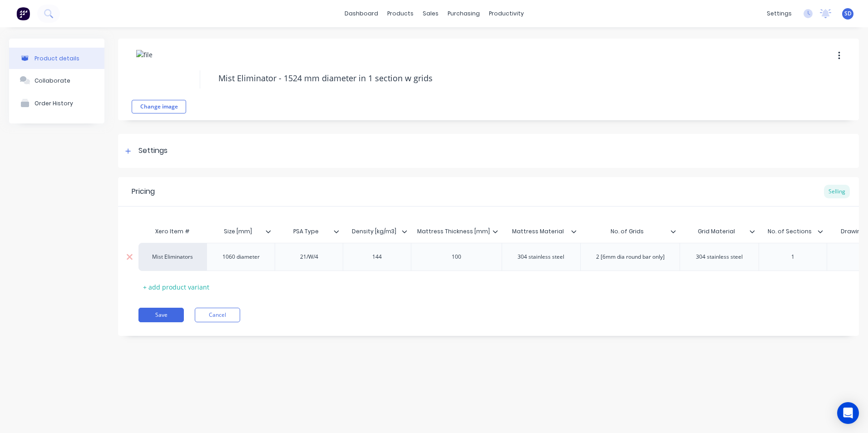  I want to click on div: settings, so click(779, 14).